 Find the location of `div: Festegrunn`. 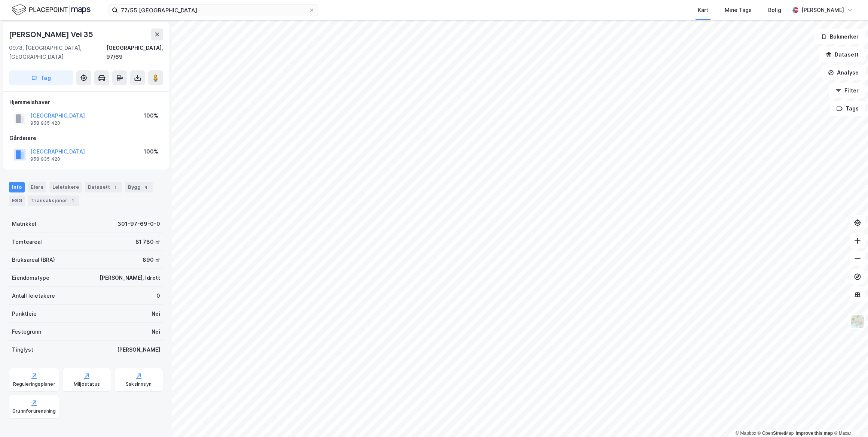

div: Festegrunn is located at coordinates (27, 331).